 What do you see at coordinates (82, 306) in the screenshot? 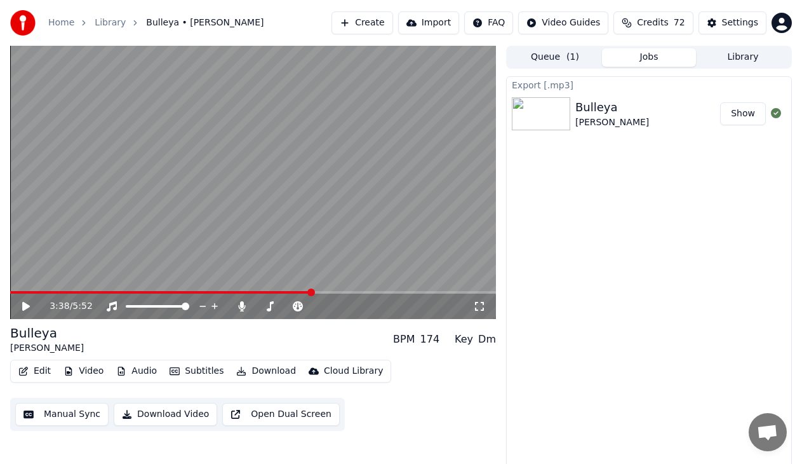
I see `span: 5:52` at bounding box center [82, 306].